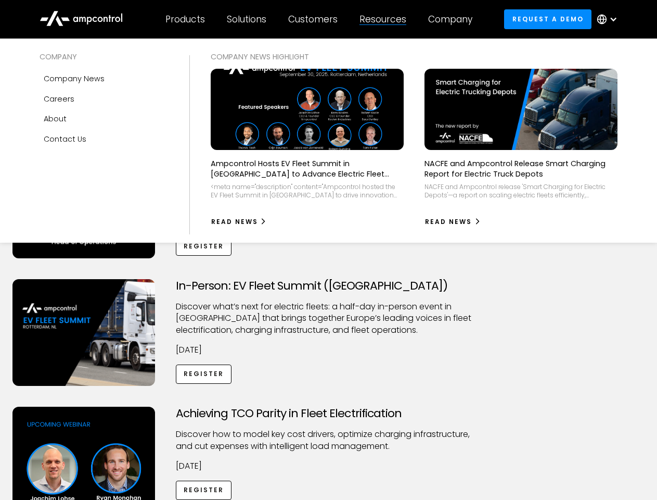 This screenshot has height=500, width=657. I want to click on div: Careers, so click(59, 99).